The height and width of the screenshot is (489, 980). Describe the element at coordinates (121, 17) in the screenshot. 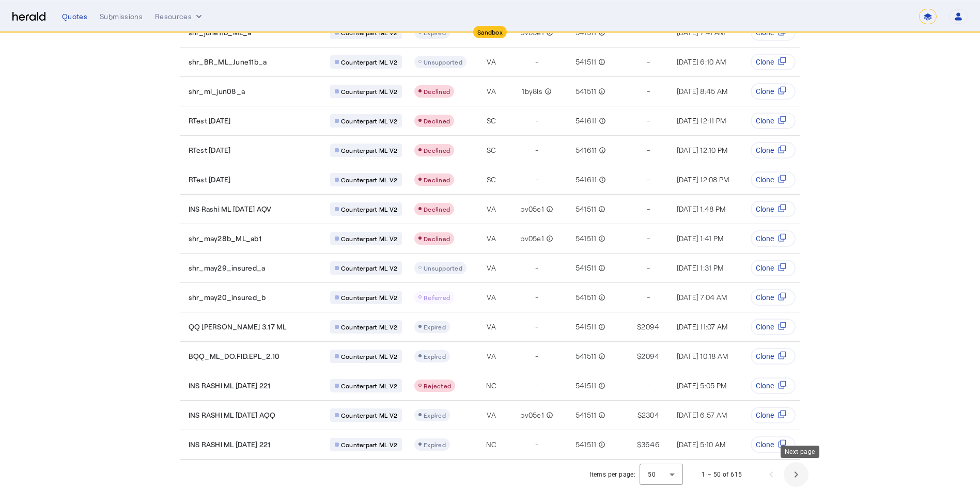

I see `div: Submissions` at that location.